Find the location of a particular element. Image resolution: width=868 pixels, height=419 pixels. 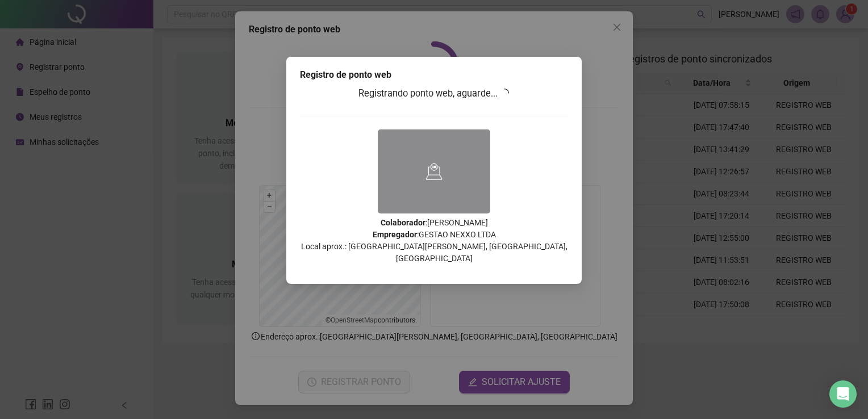

img: 2Q== is located at coordinates (434, 172).